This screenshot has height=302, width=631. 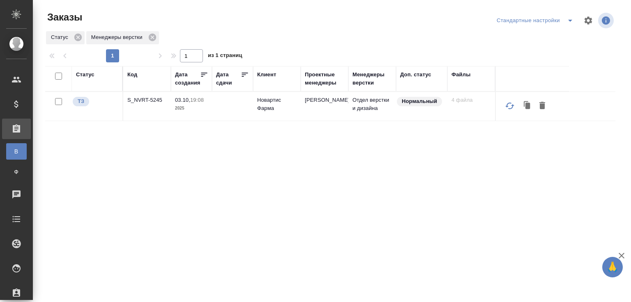 I want to click on div: Код, so click(x=132, y=75).